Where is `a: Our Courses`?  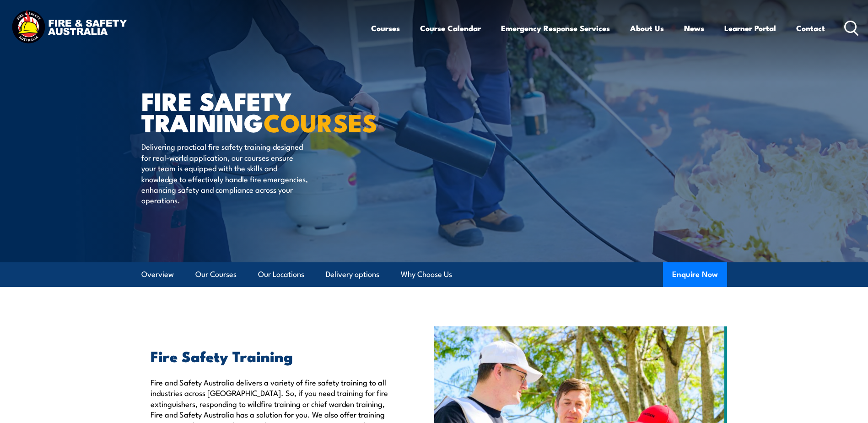
a: Our Courses is located at coordinates (216, 274).